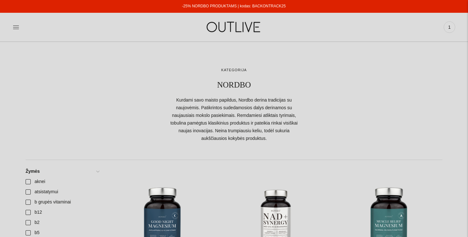 The width and height of the screenshot is (468, 237). Describe the element at coordinates (62, 202) in the screenshot. I see `a: b grupės vitaminai` at that location.